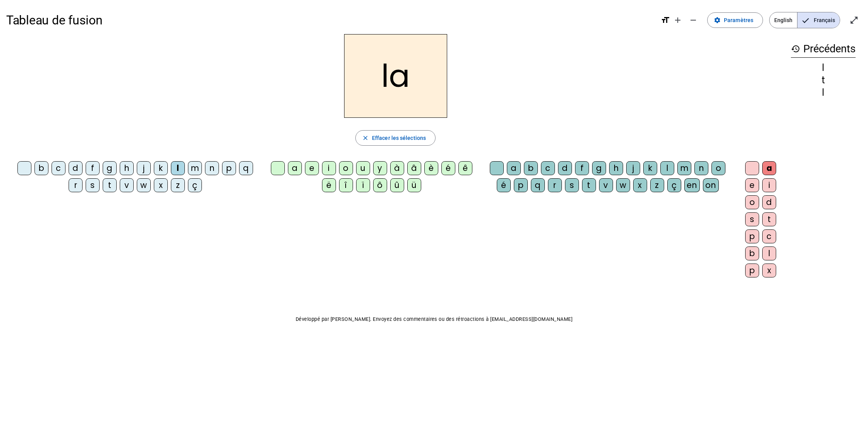 The width and height of the screenshot is (868, 441). What do you see at coordinates (693, 20) in the screenshot?
I see `button: Diminuer la taille de la police` at bounding box center [693, 20].